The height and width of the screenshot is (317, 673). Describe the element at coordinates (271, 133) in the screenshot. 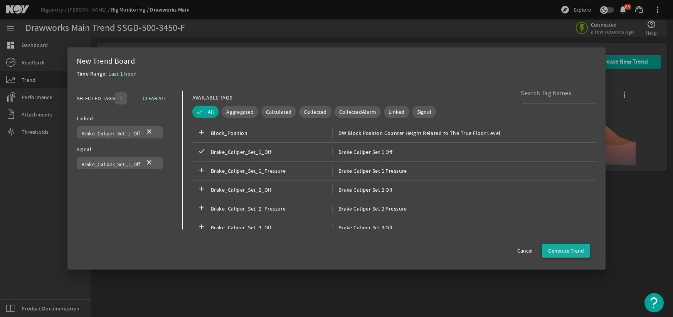

I see `span: Block_Position` at that location.